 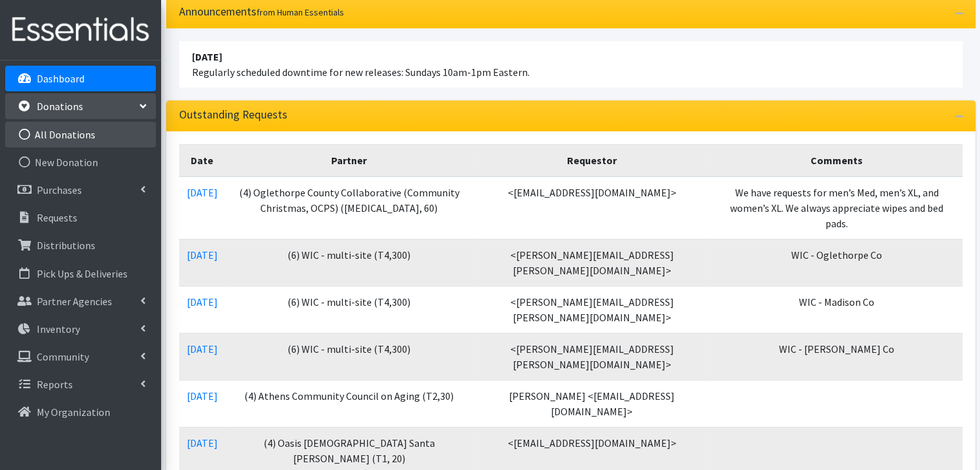 What do you see at coordinates (82, 274) in the screenshot?
I see `p: Pick Ups & Deliveries` at bounding box center [82, 274].